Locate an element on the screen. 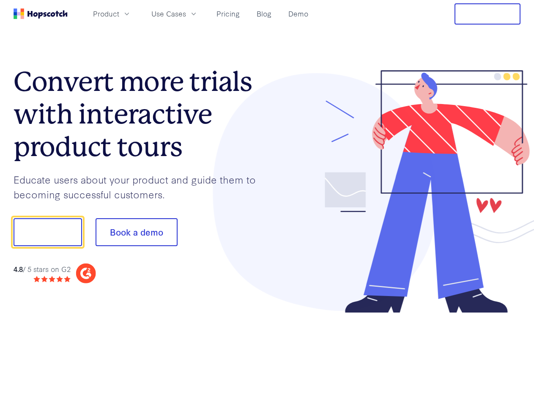 The image size is (534, 406). a: Free Trial is located at coordinates (487, 14).